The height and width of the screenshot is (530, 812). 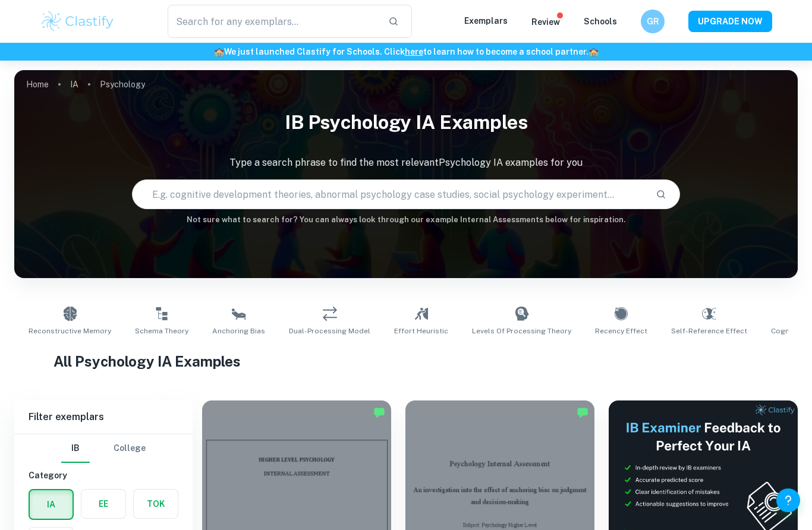 I want to click on input: Search for any exemplars..., so click(x=273, y=21).